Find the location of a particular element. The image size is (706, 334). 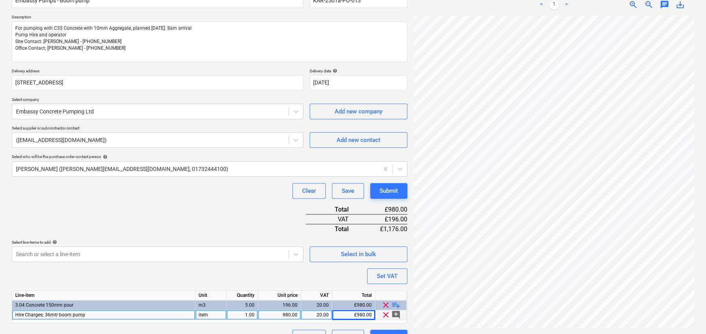

span: playlist_add is located at coordinates (396, 305).